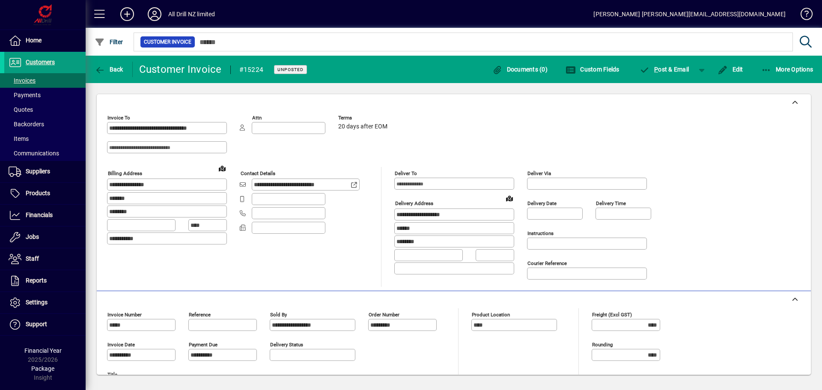  Describe the element at coordinates (109, 42) in the screenshot. I see `button: Filter` at that location.